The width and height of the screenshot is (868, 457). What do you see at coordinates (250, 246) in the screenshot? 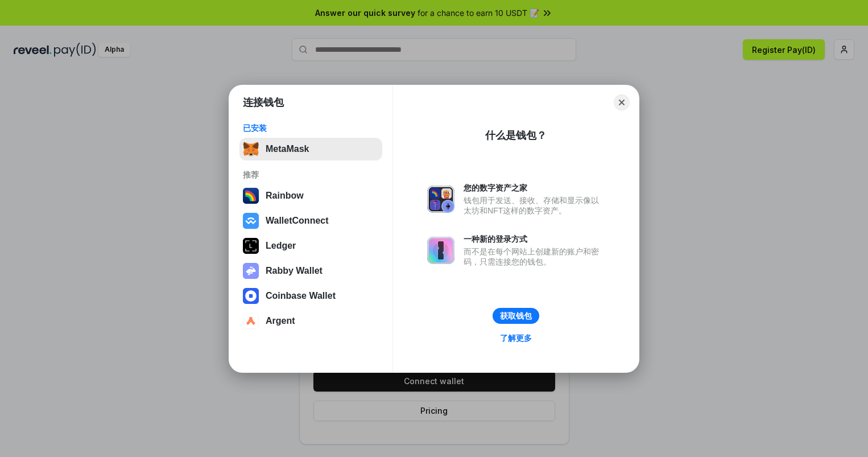
I see `img: svg+xml,%3Csvg%20xmlns%3D%22http%3A%2F%2Fwww.w3.org%2F2000%2Fsvg%22%20width%3D%2228%22%20height%3...` at bounding box center [250, 246].